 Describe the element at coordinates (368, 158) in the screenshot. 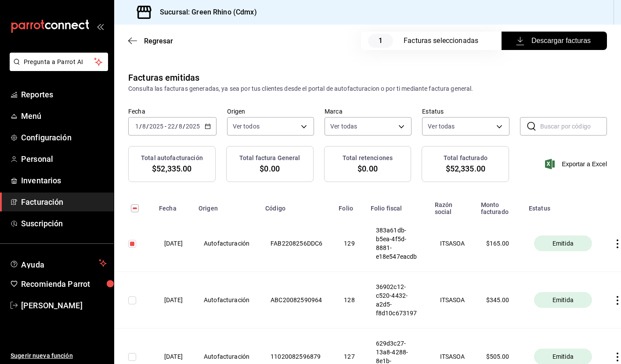

I see `h3: Total retenciones` at that location.